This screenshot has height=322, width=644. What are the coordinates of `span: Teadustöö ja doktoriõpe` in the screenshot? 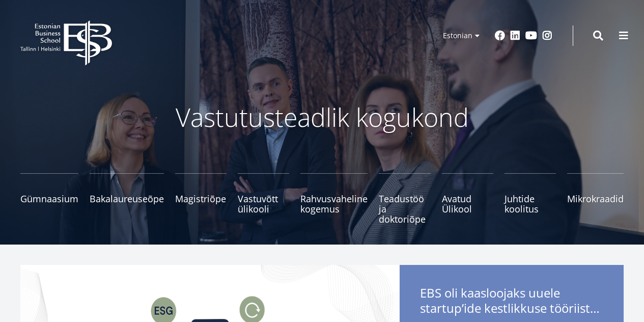 It's located at (404, 209).